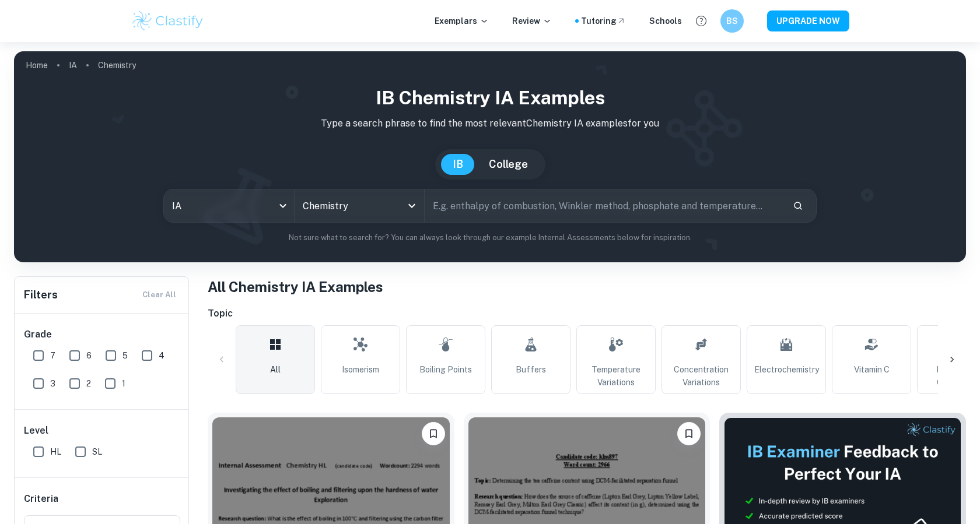  I want to click on span: Concentration Variations, so click(701, 376).